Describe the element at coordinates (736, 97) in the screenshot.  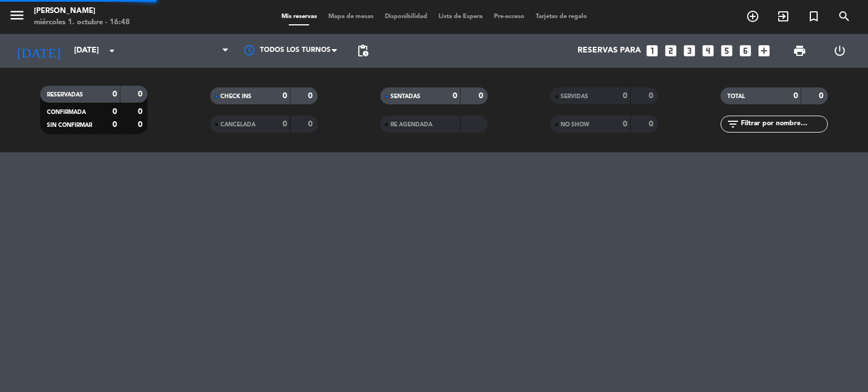
I see `span: TOTAL` at that location.